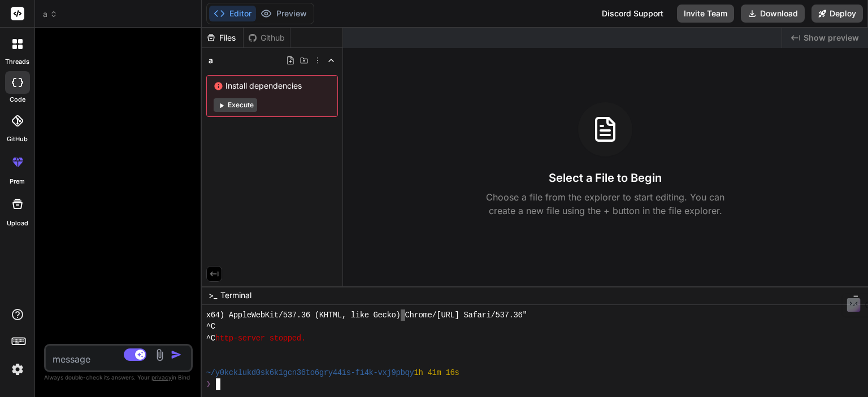  I want to click on button: Download, so click(773, 14).